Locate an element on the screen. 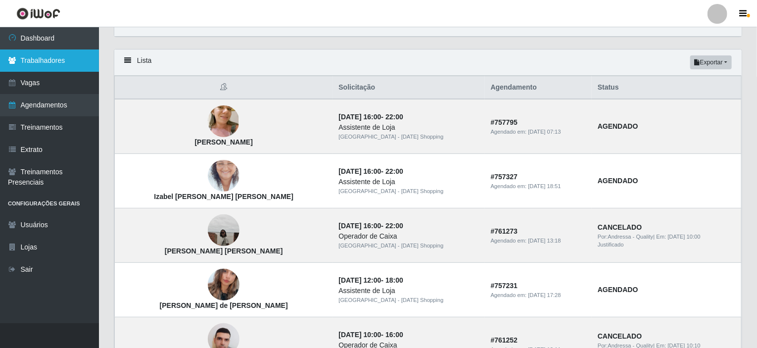 The height and width of the screenshot is (348, 757). img: kamilla Hellen Ferreira de sa Miguel is located at coordinates (224, 285).